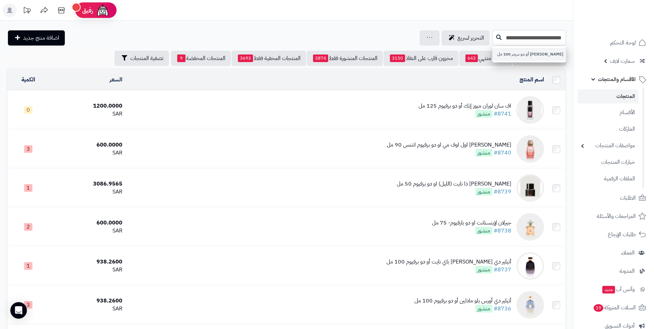  What do you see at coordinates (608, 146) in the screenshot?
I see `a: مواصفات المنتجات` at bounding box center [608, 146].